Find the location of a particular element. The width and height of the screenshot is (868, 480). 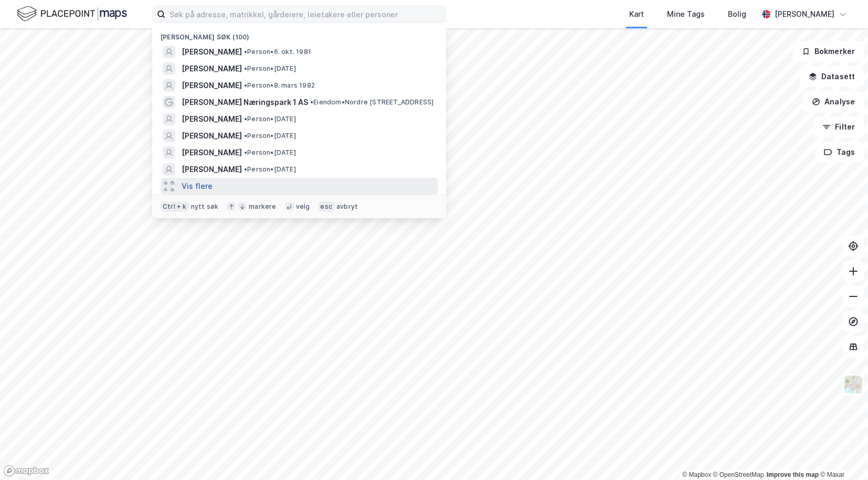

div: nytt søk is located at coordinates (205, 207).